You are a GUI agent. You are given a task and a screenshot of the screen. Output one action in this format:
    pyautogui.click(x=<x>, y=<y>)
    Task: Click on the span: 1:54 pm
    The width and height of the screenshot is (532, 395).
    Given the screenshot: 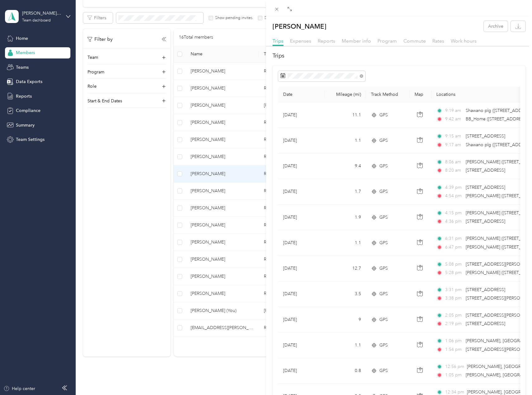 What is the action you would take?
    pyautogui.click(x=454, y=349)
    